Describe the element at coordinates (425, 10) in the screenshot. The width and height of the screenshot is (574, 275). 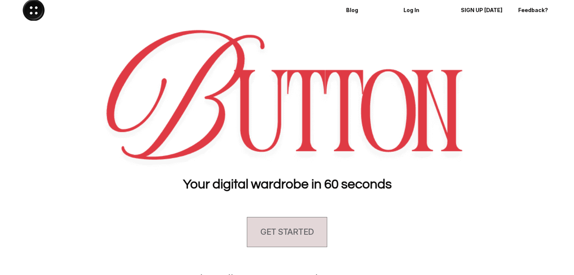
I see `p: Log In` at that location.